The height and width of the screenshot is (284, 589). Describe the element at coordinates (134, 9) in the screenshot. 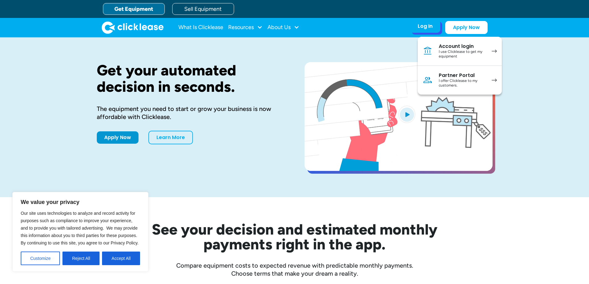

I see `a: Get Equipment` at that location.